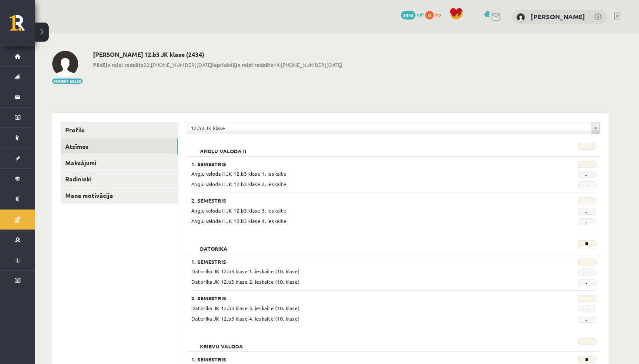 The width and height of the screenshot is (639, 364). What do you see at coordinates (245, 282) in the screenshot?
I see `span: Datorika JK 12.b3 klase 2. ieskaite (10. klase)` at bounding box center [245, 282].